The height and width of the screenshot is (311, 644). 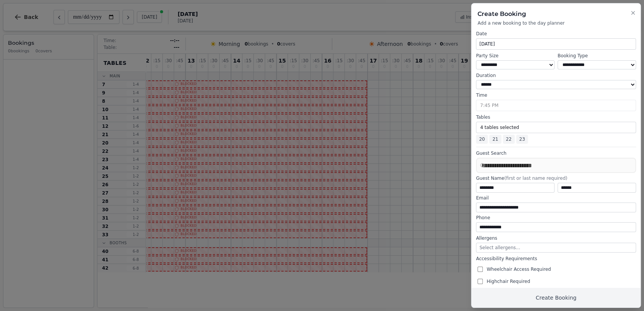 I want to click on button: 4 tables selected, so click(x=555, y=128).